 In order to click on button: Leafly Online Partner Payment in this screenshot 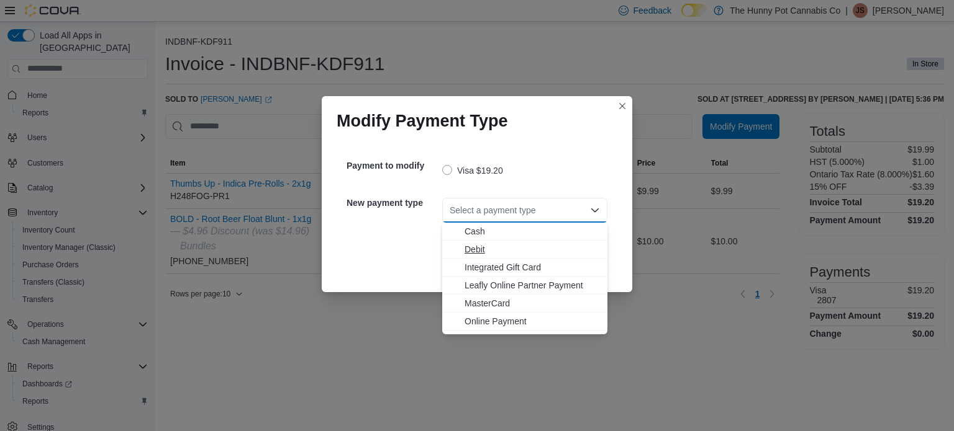, I will do `click(525, 286)`.